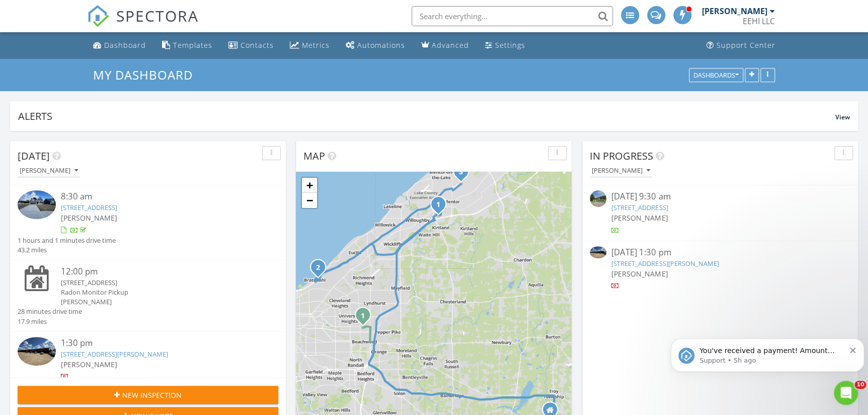 The width and height of the screenshot is (868, 415). I want to click on div: 1 hours and 1 minutes drive time, so click(66, 240).